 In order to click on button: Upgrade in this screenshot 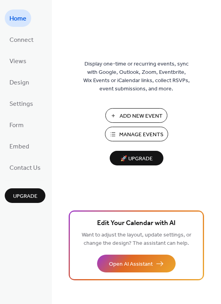, I will do `click(25, 195)`.